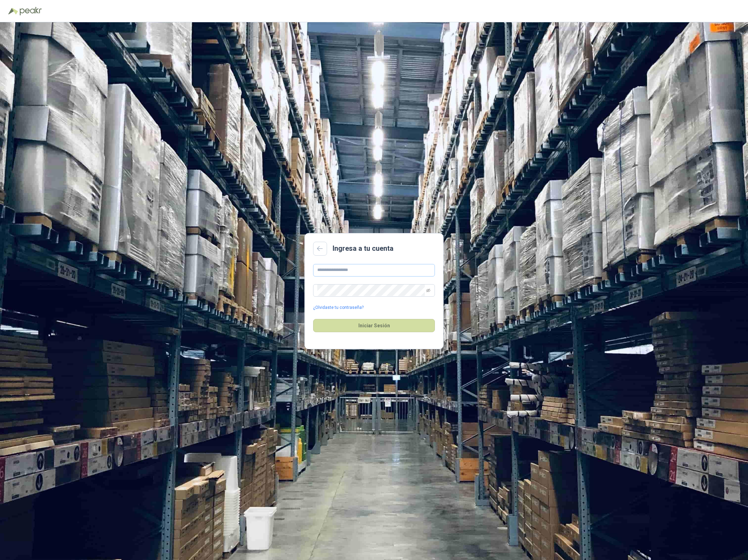 The height and width of the screenshot is (560, 748). I want to click on a: ¿Olvidaste tu contraseña?, so click(339, 307).